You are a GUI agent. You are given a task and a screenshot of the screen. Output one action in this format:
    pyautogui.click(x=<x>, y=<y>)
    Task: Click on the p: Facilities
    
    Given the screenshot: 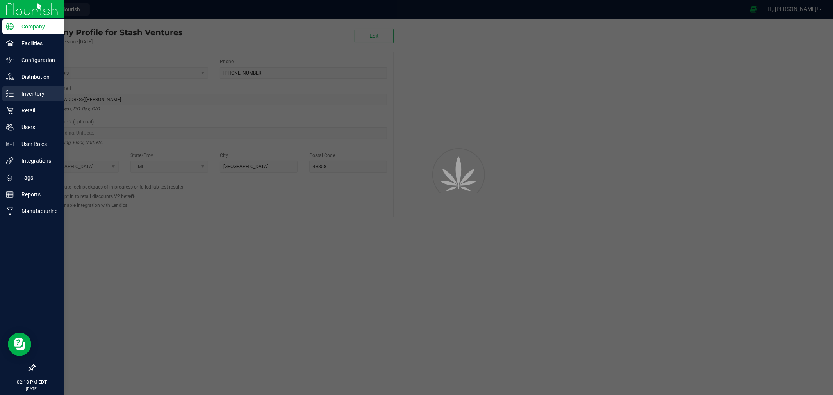 What is the action you would take?
    pyautogui.click(x=37, y=43)
    